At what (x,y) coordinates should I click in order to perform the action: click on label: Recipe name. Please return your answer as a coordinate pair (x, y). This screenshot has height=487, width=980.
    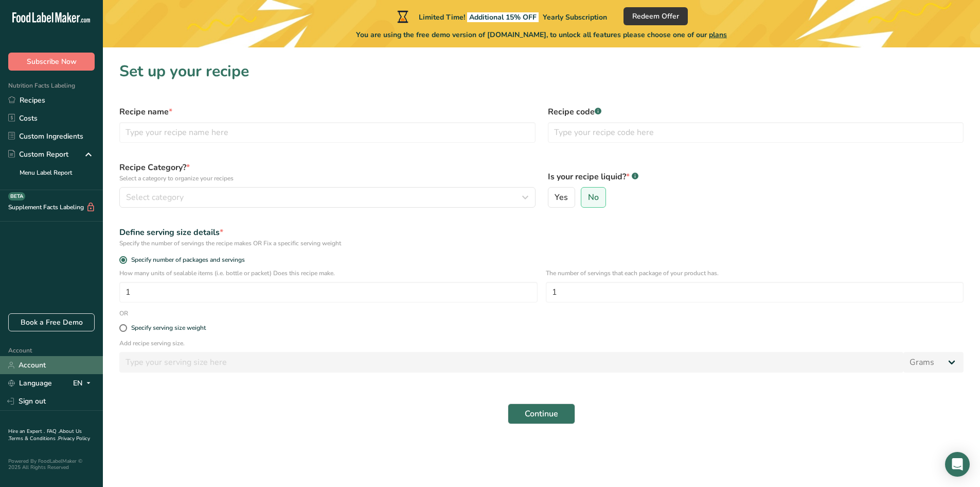
    Looking at the image, I should click on (327, 112).